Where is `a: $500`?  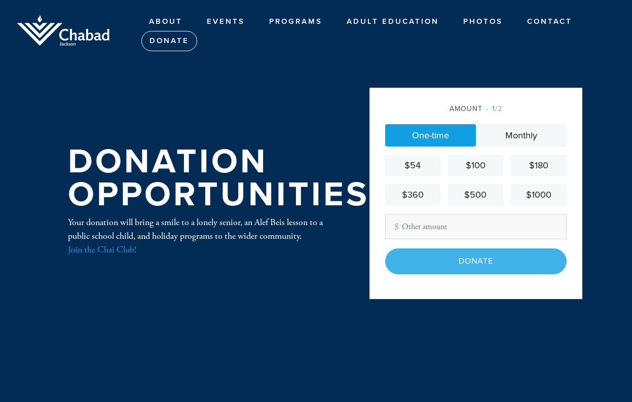
a: $500 is located at coordinates (475, 195).